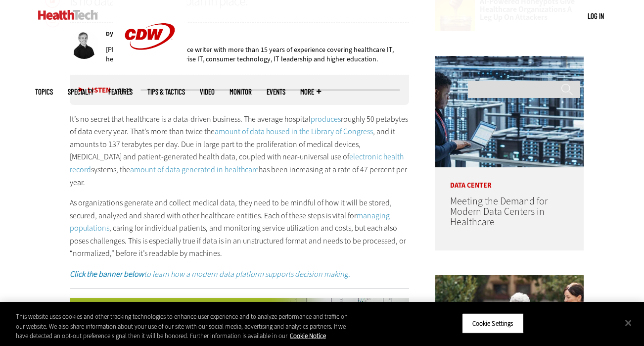  I want to click on a: Click the banner belowto learn how a modern data platform supports decision making., so click(209, 274).